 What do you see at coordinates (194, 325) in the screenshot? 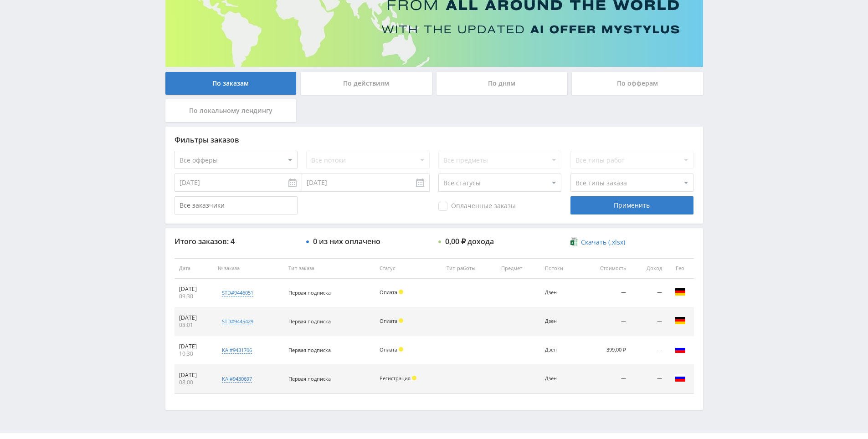
I see `div: 08:01` at bounding box center [194, 325].